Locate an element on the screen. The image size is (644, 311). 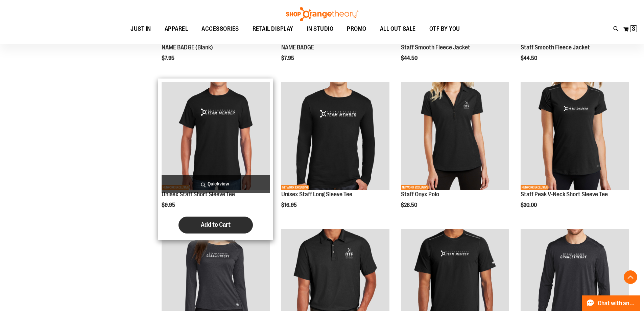
img: Product image for Unisex Long Sleeve T-Shirt is located at coordinates (335, 136).